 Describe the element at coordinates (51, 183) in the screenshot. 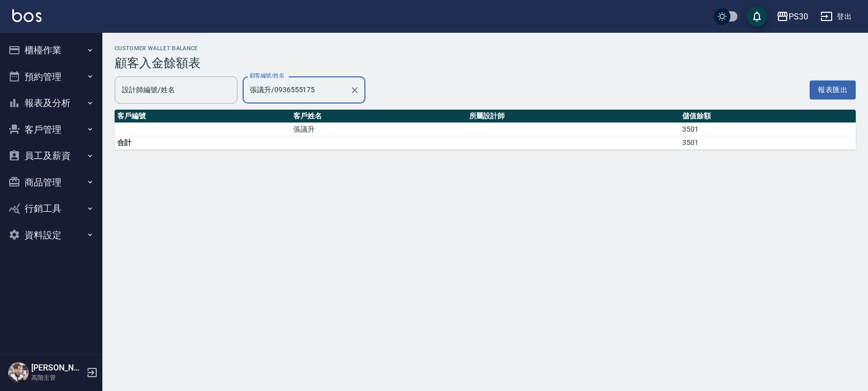

I see `button: 商品管理` at that location.